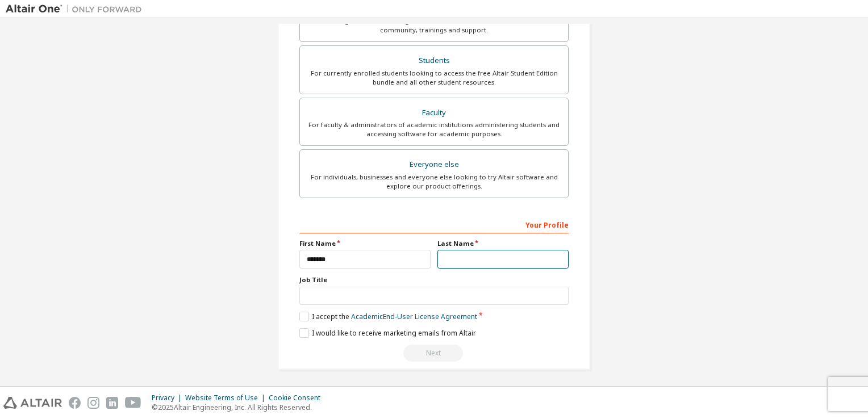 The image size is (868, 419). What do you see at coordinates (414, 316) in the screenshot?
I see `a: Academic End-User License Agreement` at bounding box center [414, 316].